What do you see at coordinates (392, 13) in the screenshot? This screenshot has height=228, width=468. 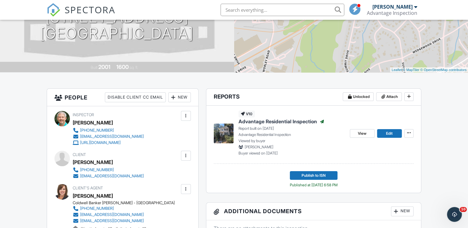 I see `div: Advantage Inspection` at bounding box center [392, 13].